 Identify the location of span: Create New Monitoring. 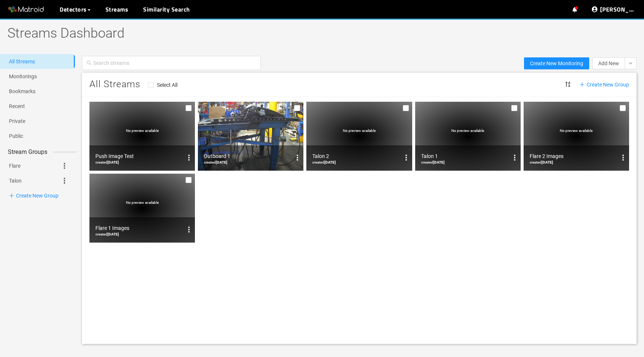
(556, 63).